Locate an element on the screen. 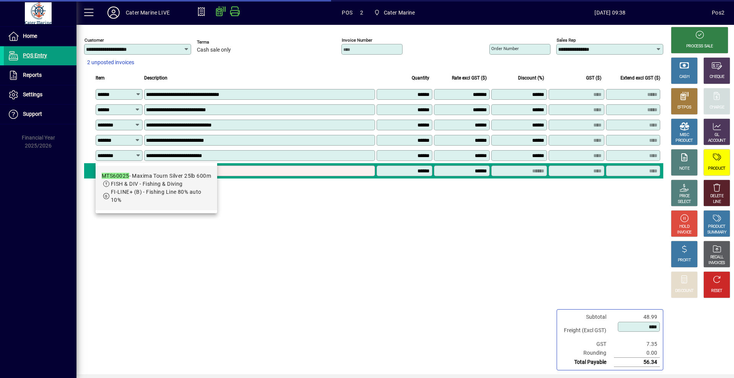 The width and height of the screenshot is (734, 378). div: EFTPOS is located at coordinates (684, 107).